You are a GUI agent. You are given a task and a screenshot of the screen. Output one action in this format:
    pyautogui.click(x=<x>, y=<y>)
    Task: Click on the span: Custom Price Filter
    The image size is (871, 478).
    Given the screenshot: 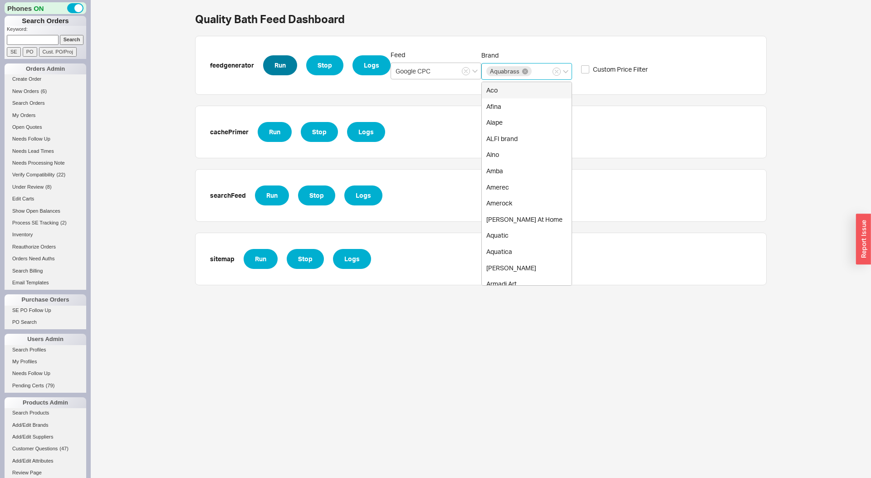 What is the action you would take?
    pyautogui.click(x=620, y=69)
    